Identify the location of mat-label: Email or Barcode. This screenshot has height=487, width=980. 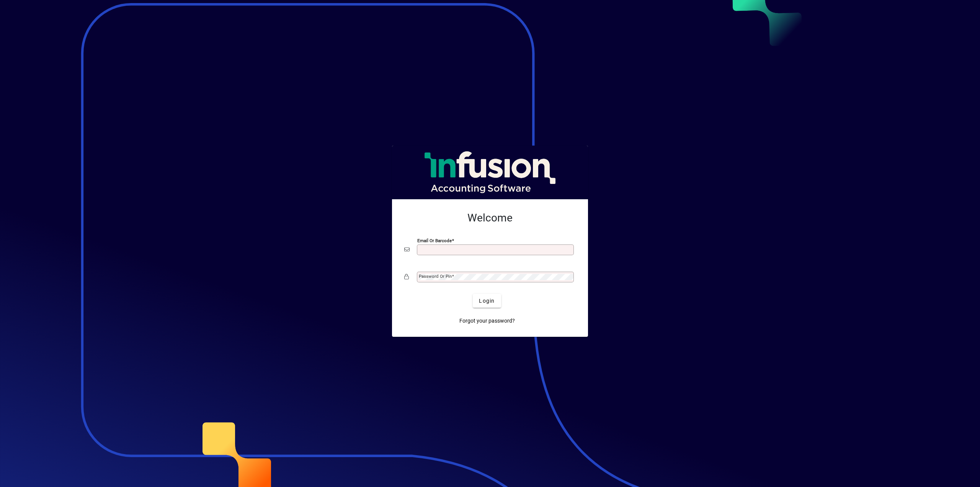
(435, 240).